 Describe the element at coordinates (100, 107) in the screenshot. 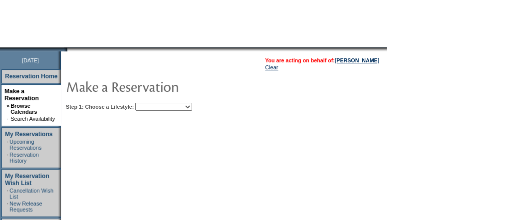

I see `b: Step 1: Choose a Lifestyle:` at that location.